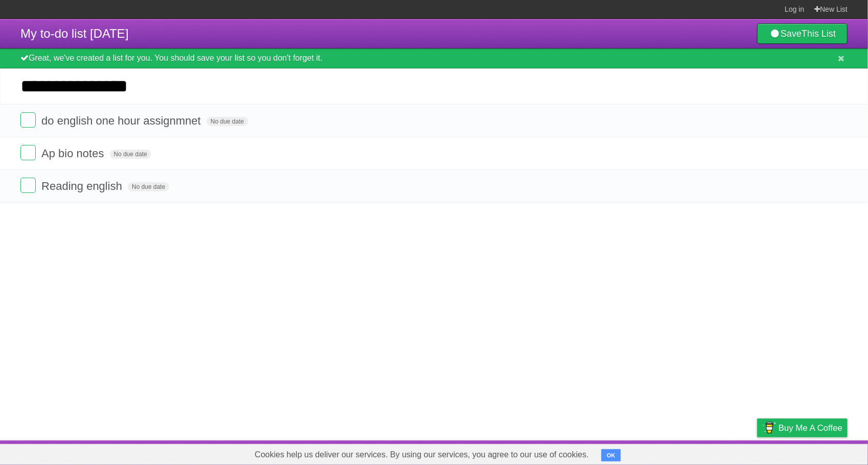  Describe the element at coordinates (769, 428) in the screenshot. I see `img: Buy me a coffee` at that location.